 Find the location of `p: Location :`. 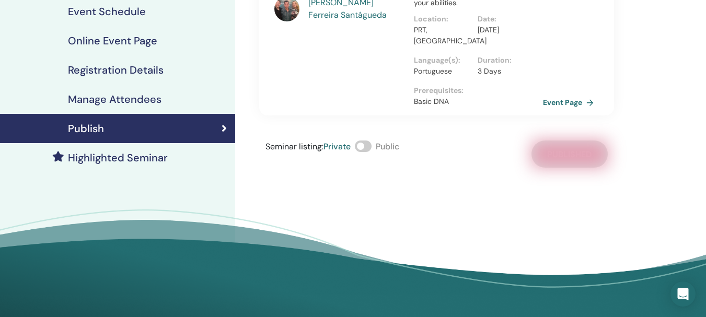

p: Location : is located at coordinates (443, 19).